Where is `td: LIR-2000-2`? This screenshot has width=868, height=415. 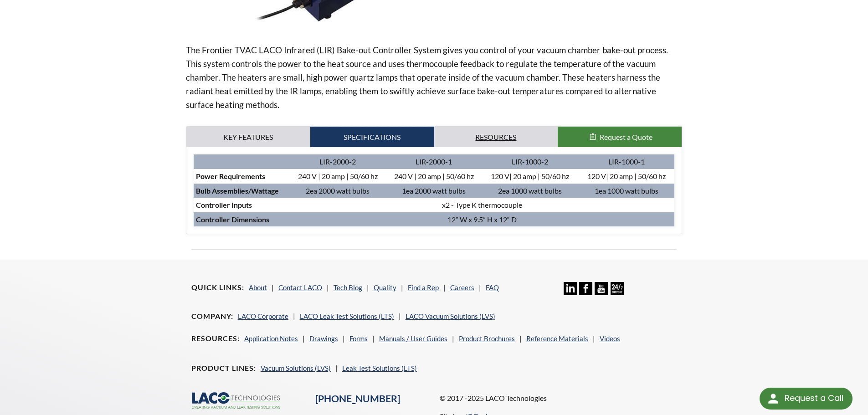
td: LIR-2000-2 is located at coordinates (338, 162).